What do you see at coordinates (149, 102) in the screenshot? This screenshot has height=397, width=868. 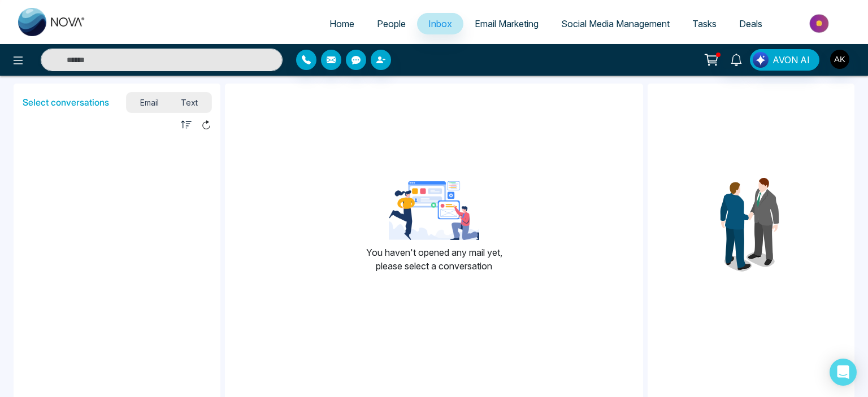 I see `span: Email` at bounding box center [149, 102].